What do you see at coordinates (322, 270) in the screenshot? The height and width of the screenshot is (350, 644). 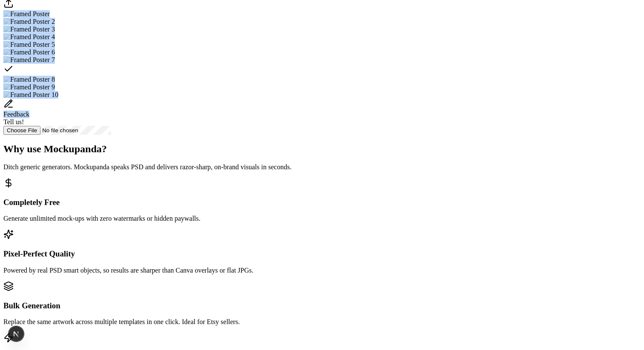 I see `p: Powered by real PSD smart objects, so results are sharper than Canva overlays or flat JPGs.` at bounding box center [322, 270].